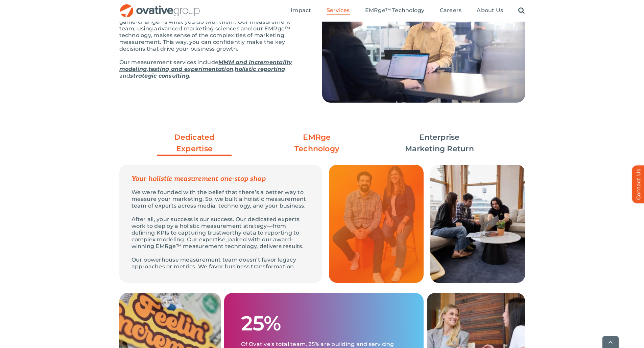  Describe the element at coordinates (440, 143) in the screenshot. I see `a: Enterprise Marketing Return` at that location.